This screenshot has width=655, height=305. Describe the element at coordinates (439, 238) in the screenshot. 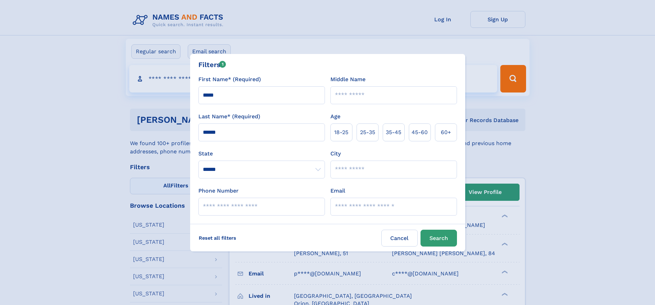

I see `button: Search` at that location.